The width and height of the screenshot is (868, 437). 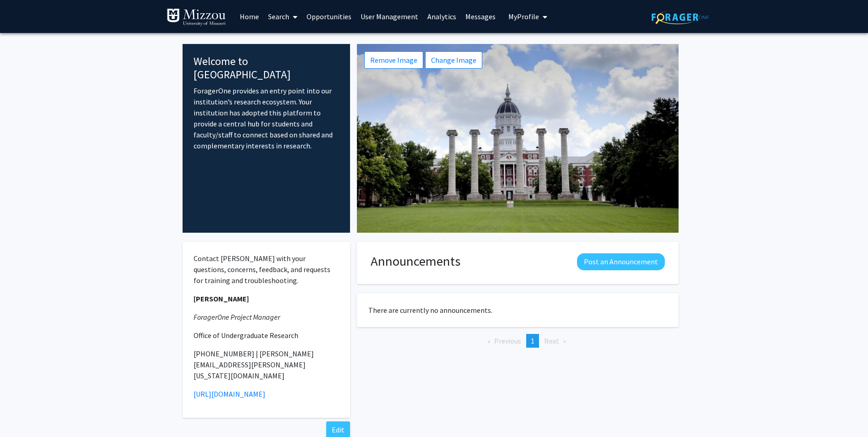 What do you see at coordinates (196, 17) in the screenshot?
I see `img: University of Missouri Logo` at bounding box center [196, 17].